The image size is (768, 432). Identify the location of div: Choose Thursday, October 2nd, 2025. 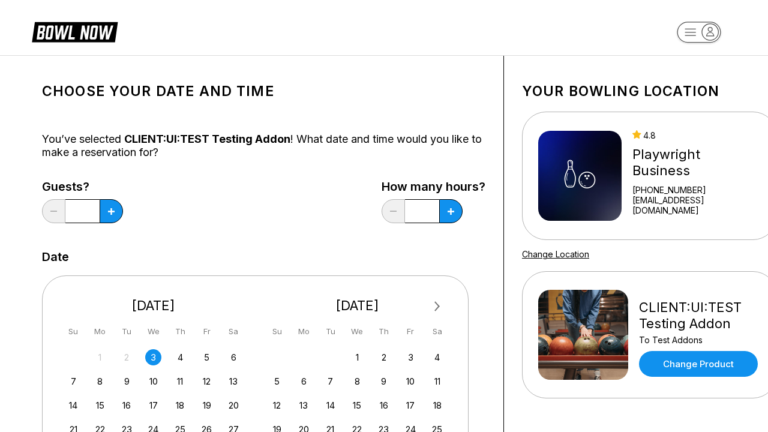
(383, 357).